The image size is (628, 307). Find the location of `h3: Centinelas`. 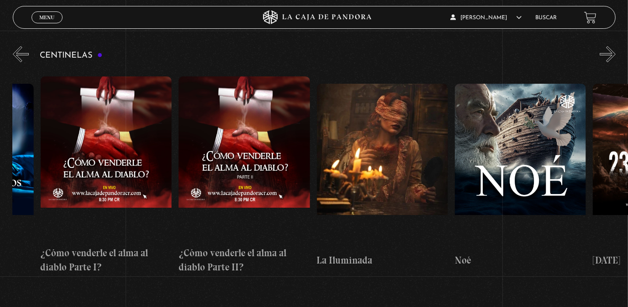

h3: Centinelas is located at coordinates (71, 55).